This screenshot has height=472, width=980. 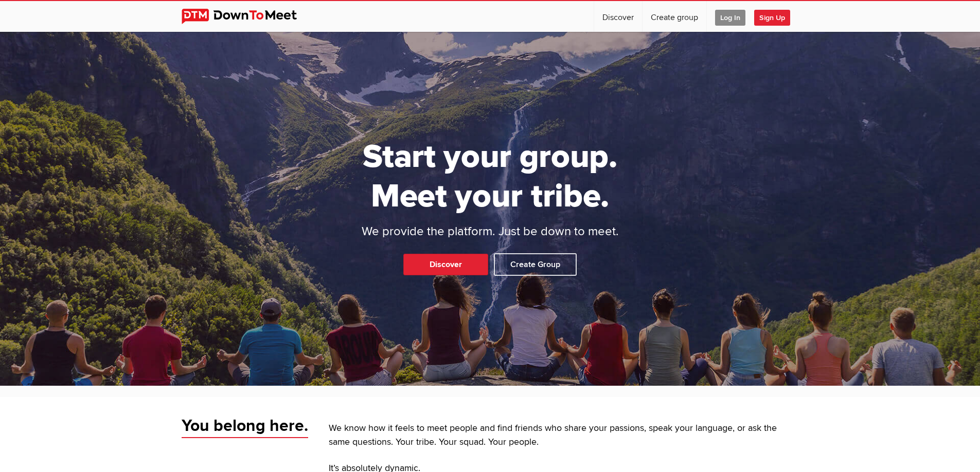 I want to click on h1: Start your group. Meet your tribe., so click(x=490, y=177).